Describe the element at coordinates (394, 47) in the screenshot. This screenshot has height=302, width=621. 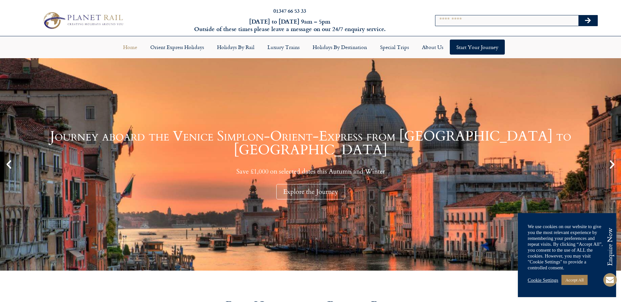
I see `a: Special Trips` at that location.